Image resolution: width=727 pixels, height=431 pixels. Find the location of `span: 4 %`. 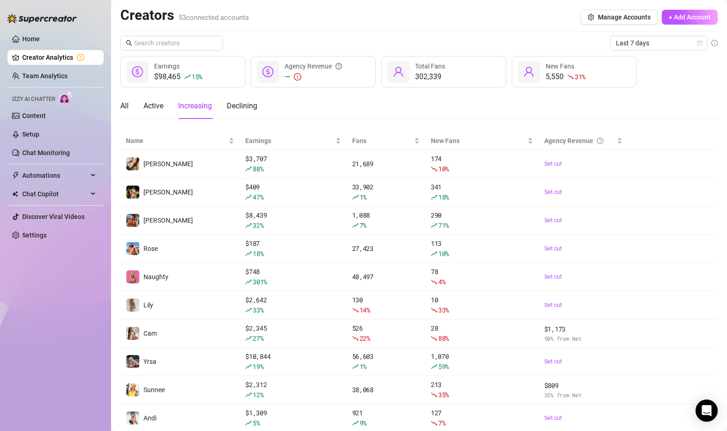

span: 4 % is located at coordinates (441, 281).